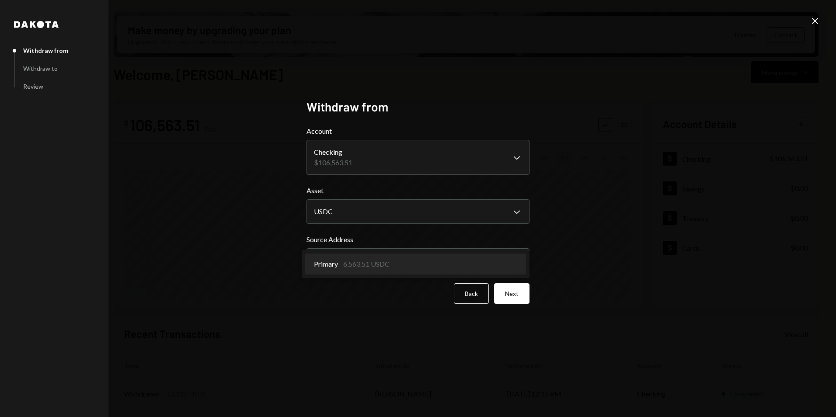 This screenshot has height=417, width=836. I want to click on div: Withdraw from, so click(45, 50).